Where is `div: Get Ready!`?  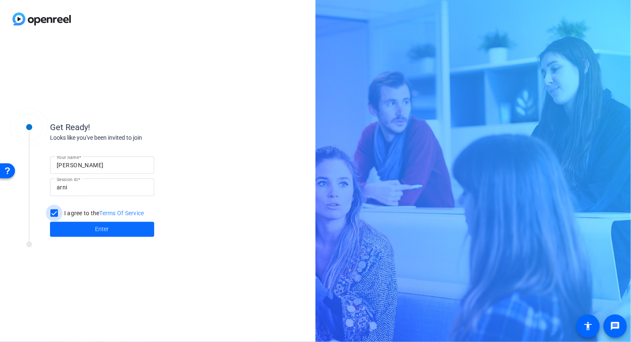 div: Get Ready! is located at coordinates (133, 127).